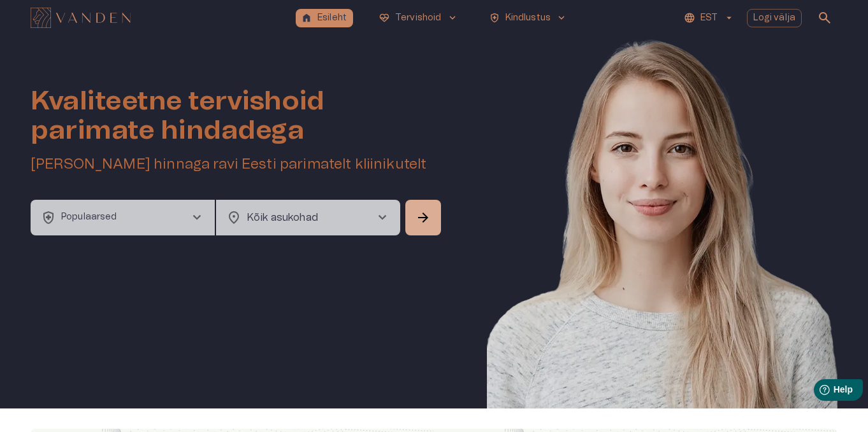 The image size is (868, 432). What do you see at coordinates (709, 18) in the screenshot?
I see `p: EST` at bounding box center [709, 18].